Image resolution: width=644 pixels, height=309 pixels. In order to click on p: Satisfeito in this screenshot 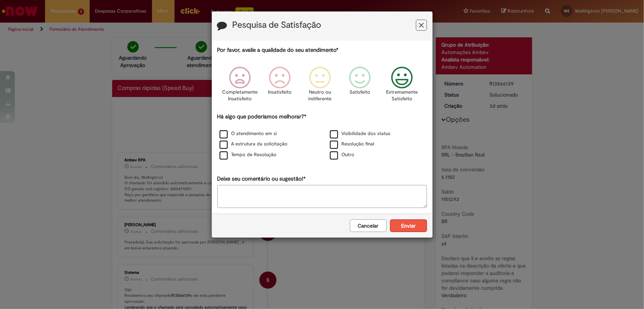, I will do `click(360, 92)`.